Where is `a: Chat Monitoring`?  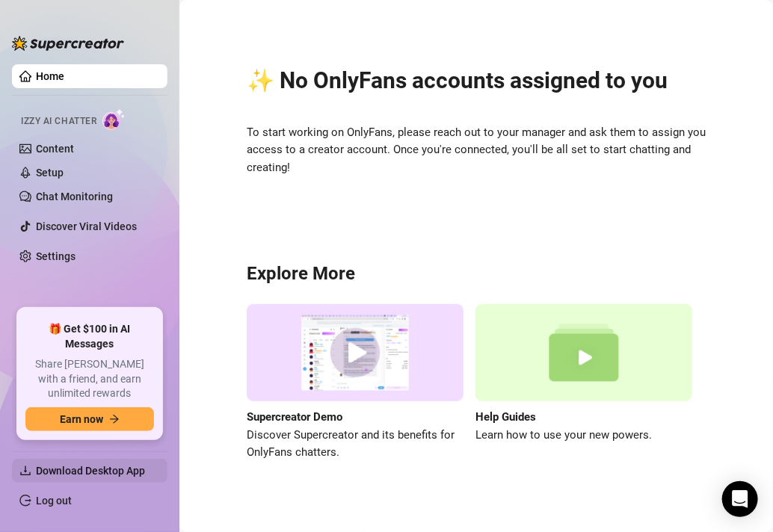
a: Chat Monitoring is located at coordinates (74, 197).